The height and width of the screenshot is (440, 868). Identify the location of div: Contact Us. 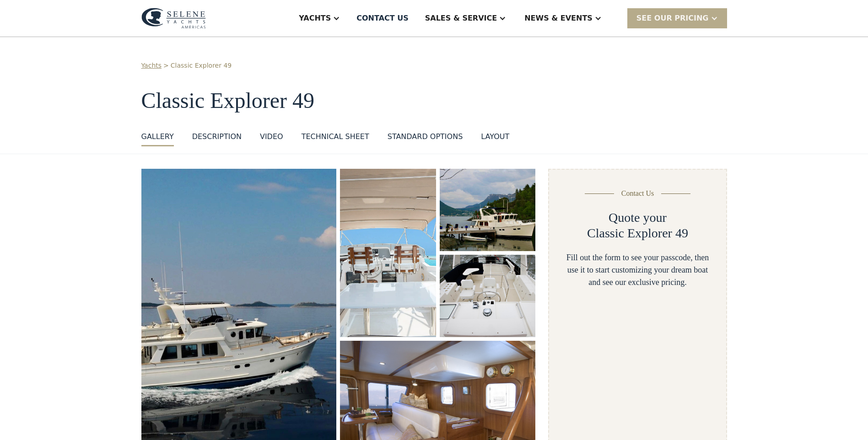
(637, 193).